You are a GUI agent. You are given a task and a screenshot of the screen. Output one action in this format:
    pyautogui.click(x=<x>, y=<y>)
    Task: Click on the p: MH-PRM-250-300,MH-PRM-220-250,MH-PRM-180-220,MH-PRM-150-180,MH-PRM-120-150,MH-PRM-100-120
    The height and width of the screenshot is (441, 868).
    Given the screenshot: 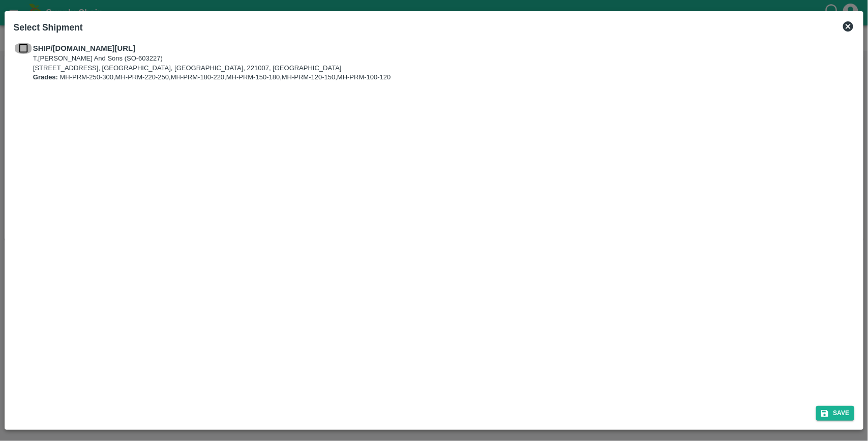 What is the action you would take?
    pyautogui.click(x=212, y=78)
    